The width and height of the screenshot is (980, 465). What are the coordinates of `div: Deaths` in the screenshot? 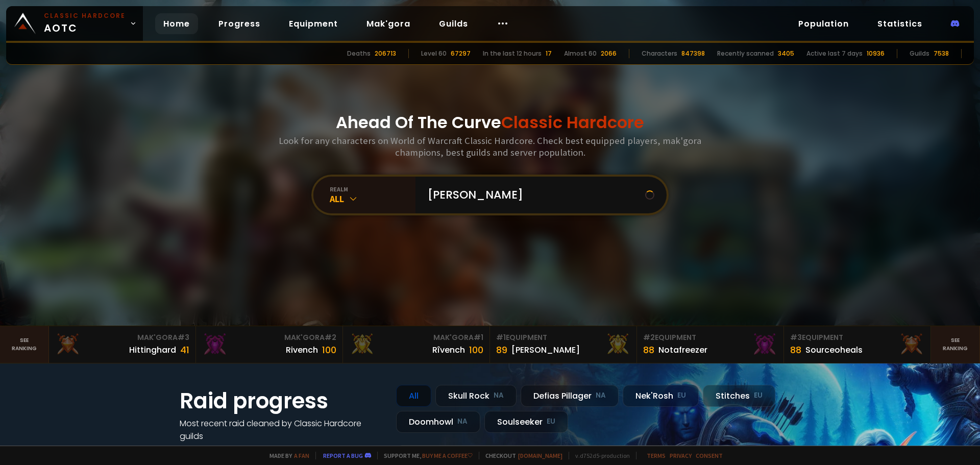 It's located at (359, 54).